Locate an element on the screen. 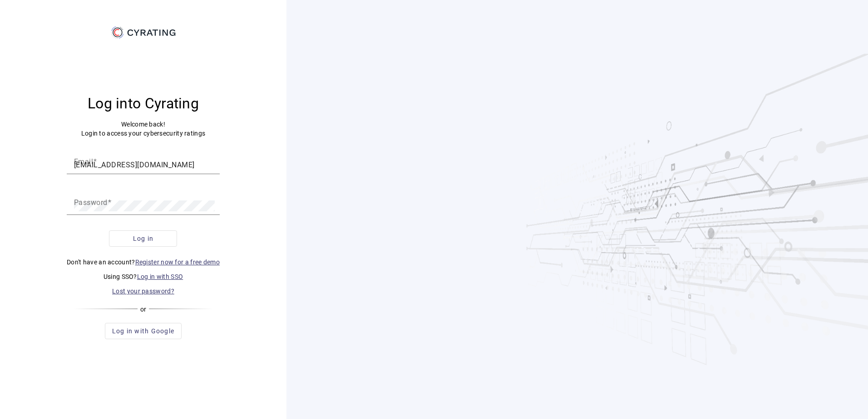 This screenshot has width=868, height=419. g: CYRATING is located at coordinates (151, 33).